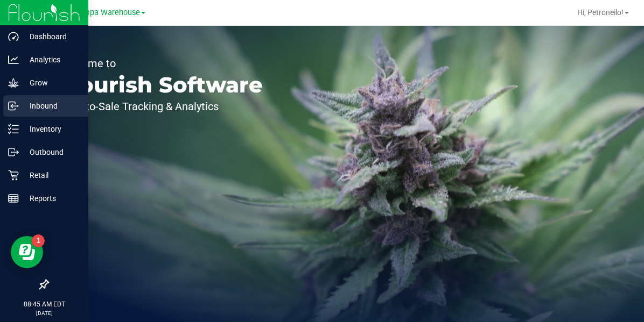 The width and height of the screenshot is (644, 322). What do you see at coordinates (161, 106) in the screenshot?
I see `p: Seed-to-Sale Tracking & Analytics` at bounding box center [161, 106].